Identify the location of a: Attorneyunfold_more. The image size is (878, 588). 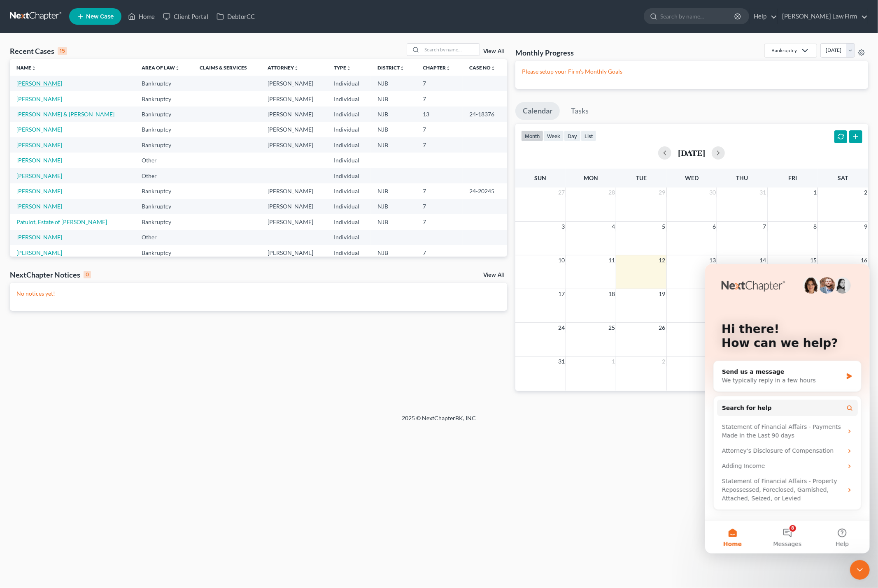
(283, 68).